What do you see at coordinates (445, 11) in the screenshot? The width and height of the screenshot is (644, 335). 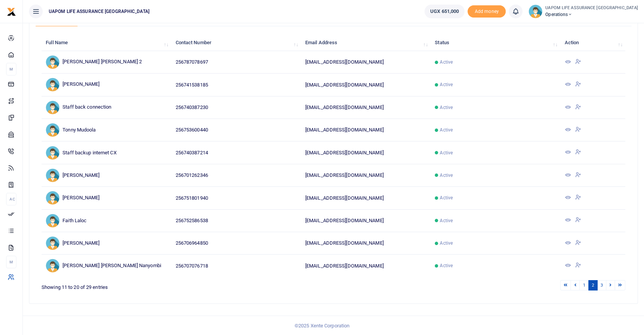 I see `span: UGX 651,000` at bounding box center [445, 11].